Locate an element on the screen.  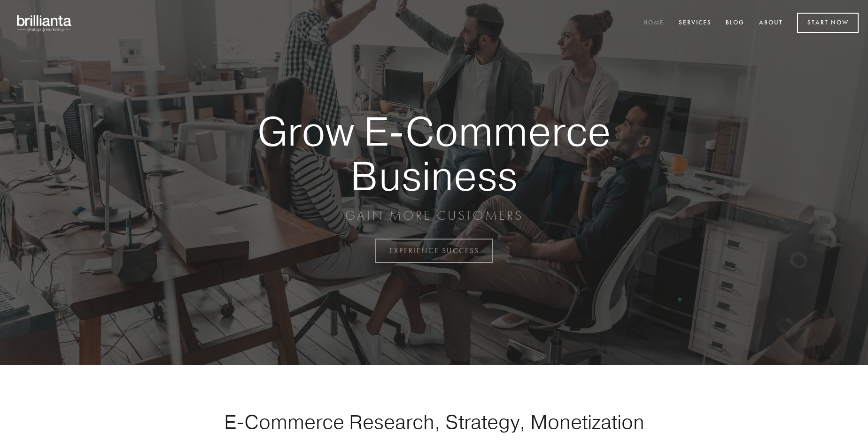
a: Services is located at coordinates (696, 23).